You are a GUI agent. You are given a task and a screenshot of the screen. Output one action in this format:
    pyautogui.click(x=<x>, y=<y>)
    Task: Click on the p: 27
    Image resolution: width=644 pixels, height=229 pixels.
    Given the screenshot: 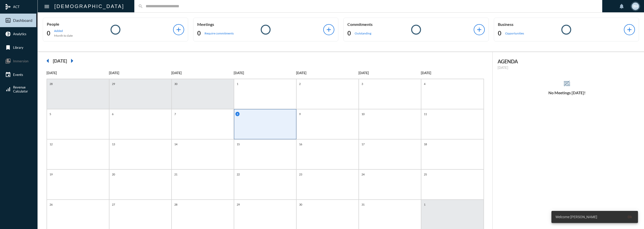 What is the action you would take?
    pyautogui.click(x=113, y=205)
    